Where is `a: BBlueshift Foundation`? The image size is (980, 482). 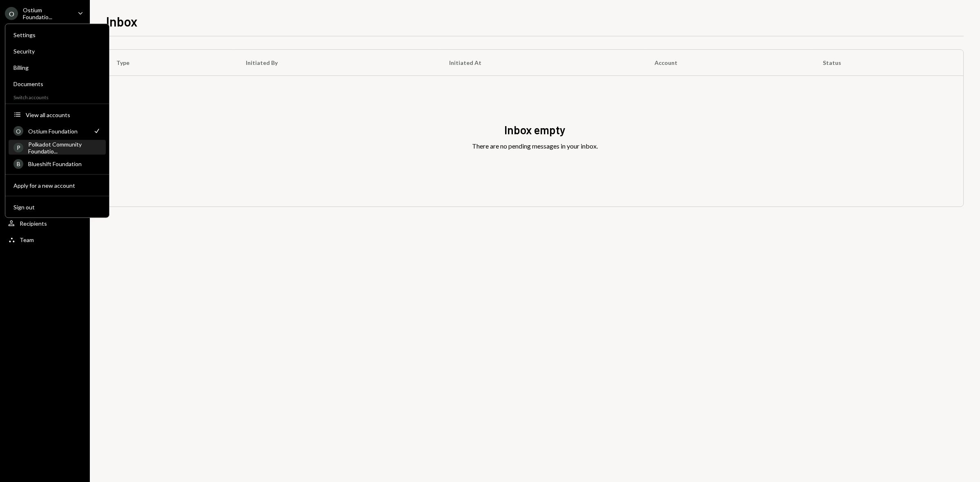 a: BBlueshift Foundation is located at coordinates (57, 163).